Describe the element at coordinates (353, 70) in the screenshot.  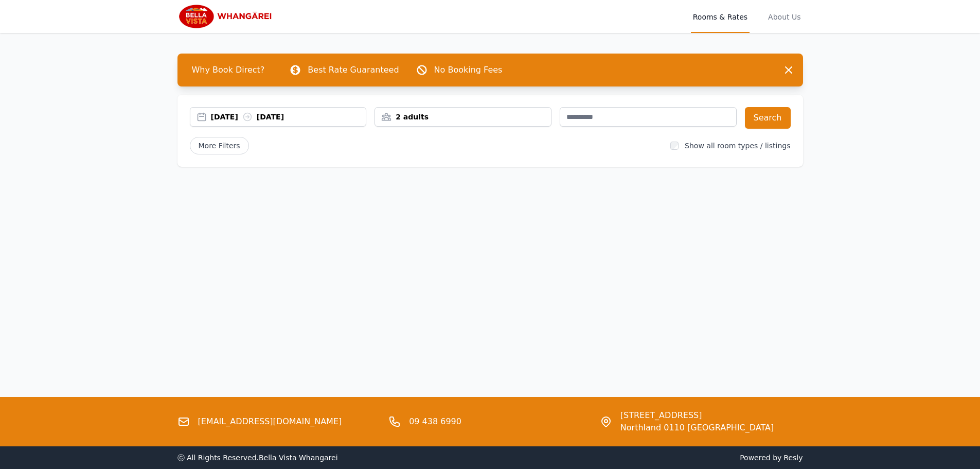
I see `p: Best Rate Guaranteed` at that location.